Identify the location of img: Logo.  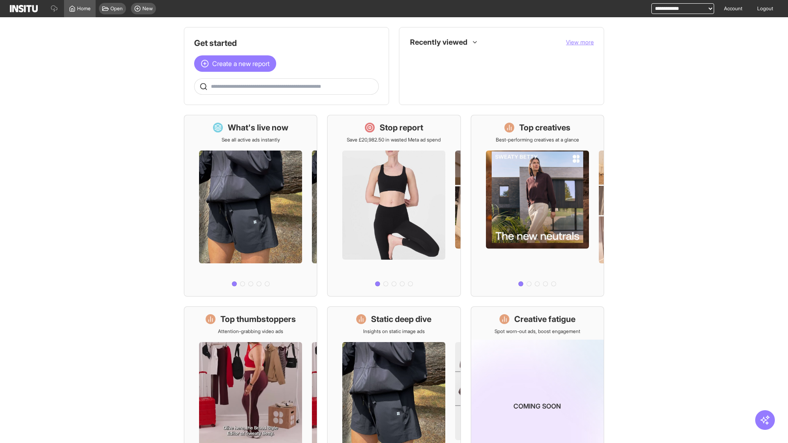
(24, 9).